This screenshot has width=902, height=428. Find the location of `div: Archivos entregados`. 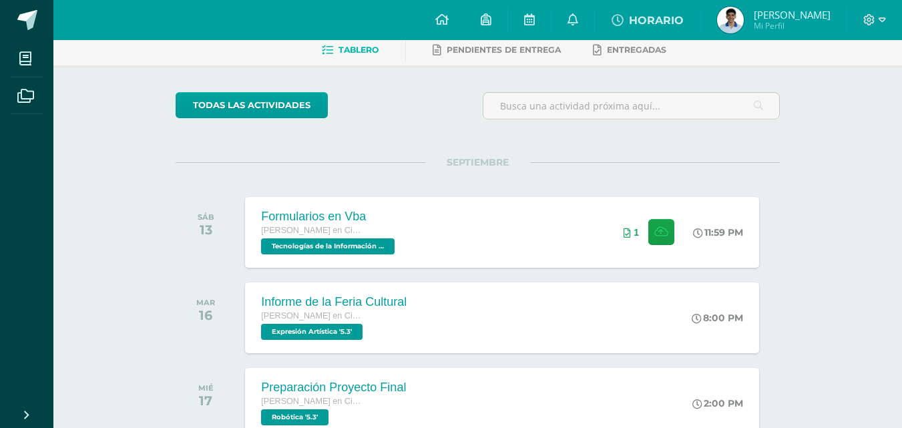

div: Archivos entregados is located at coordinates (631, 232).